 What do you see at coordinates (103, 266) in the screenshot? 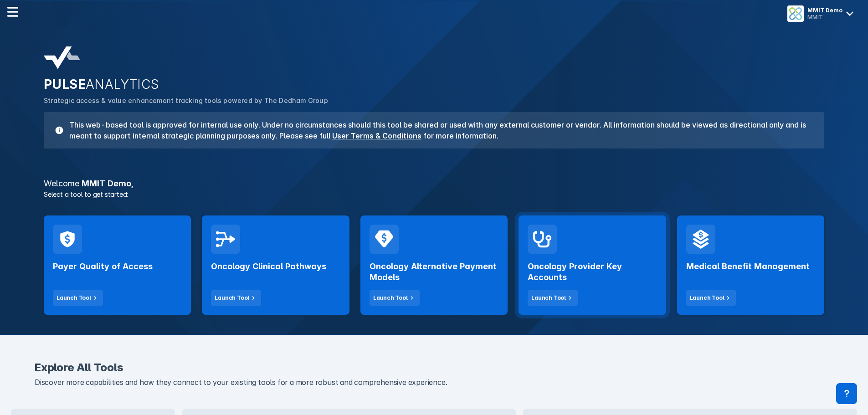
I see `h2: Payer Quality of Access` at bounding box center [103, 266].